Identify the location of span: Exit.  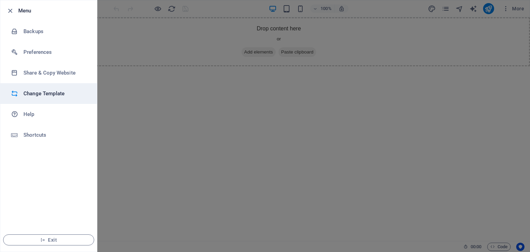
(49, 240).